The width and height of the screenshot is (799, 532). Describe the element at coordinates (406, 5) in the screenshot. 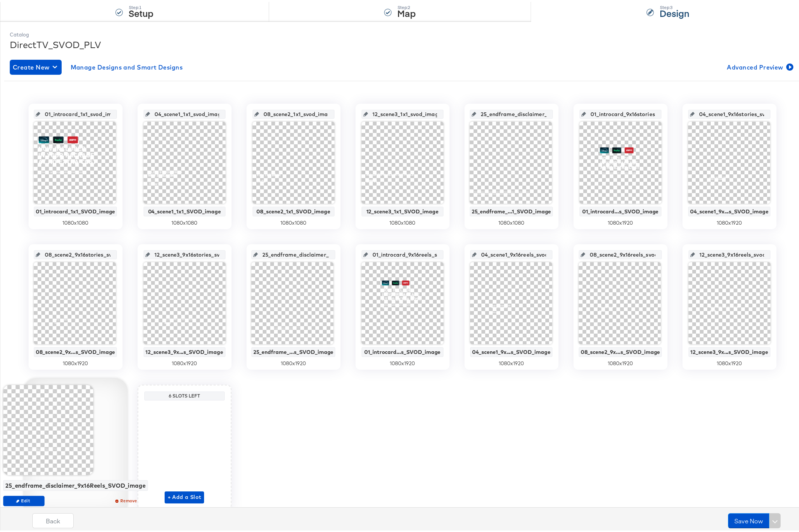

I see `div: Step: 2` at that location.